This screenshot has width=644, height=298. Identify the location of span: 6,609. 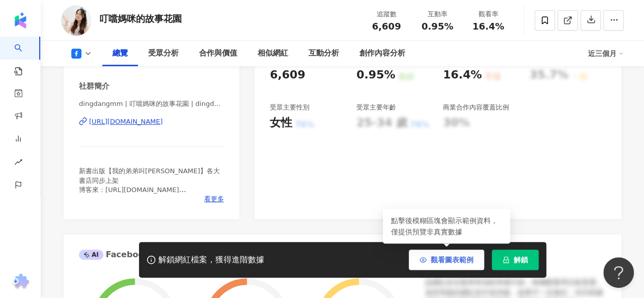
(386, 26).